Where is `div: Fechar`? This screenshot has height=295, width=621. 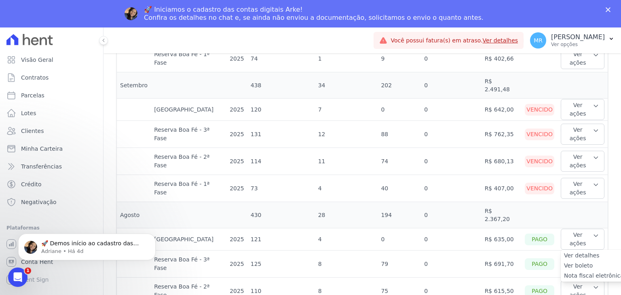
div: Fechar is located at coordinates (610, 10).